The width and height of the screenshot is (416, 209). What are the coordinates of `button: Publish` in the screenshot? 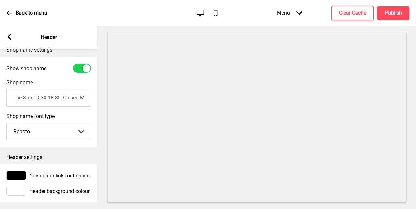 It's located at (393, 13).